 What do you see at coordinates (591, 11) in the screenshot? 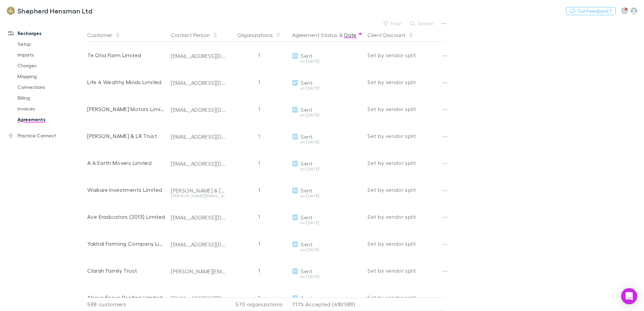
I see `button: Got Feedback?` at bounding box center [591, 11].